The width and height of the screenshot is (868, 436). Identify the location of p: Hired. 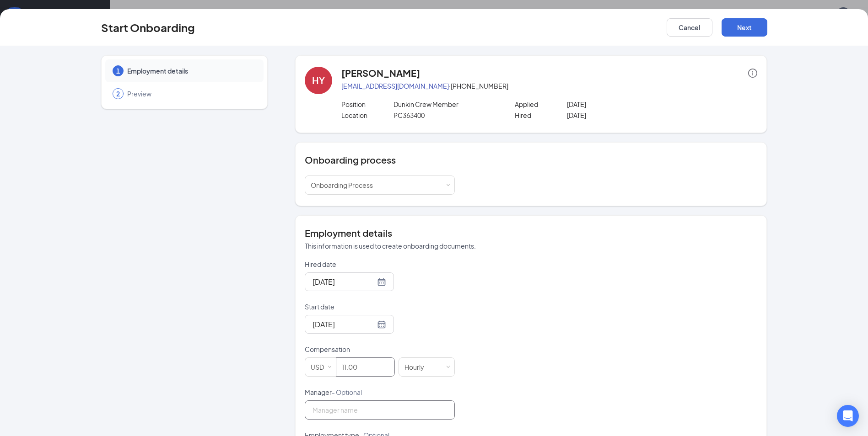
(541, 115).